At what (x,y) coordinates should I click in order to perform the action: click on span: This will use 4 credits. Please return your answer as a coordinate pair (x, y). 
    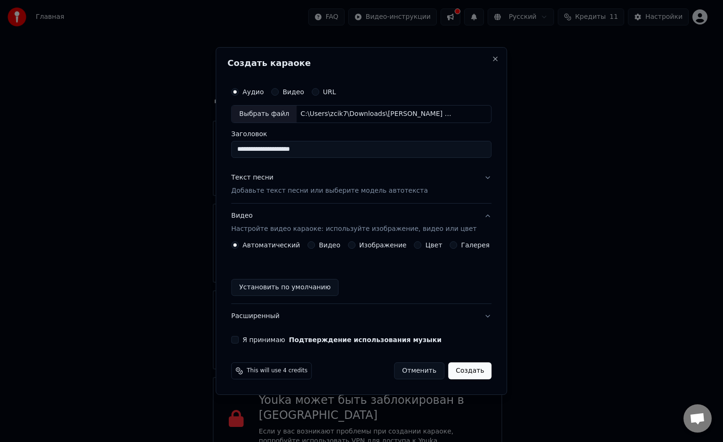
    Looking at the image, I should click on (277, 370).